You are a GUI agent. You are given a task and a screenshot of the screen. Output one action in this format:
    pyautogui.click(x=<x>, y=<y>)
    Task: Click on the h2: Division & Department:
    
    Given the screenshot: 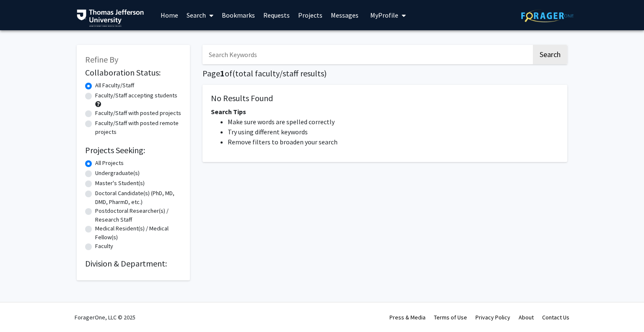 What is the action you would take?
    pyautogui.click(x=133, y=264)
    